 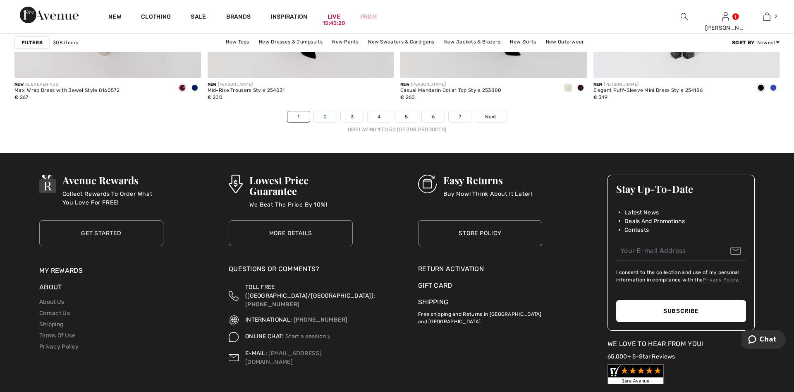 I want to click on a: Gift Card, so click(x=480, y=285).